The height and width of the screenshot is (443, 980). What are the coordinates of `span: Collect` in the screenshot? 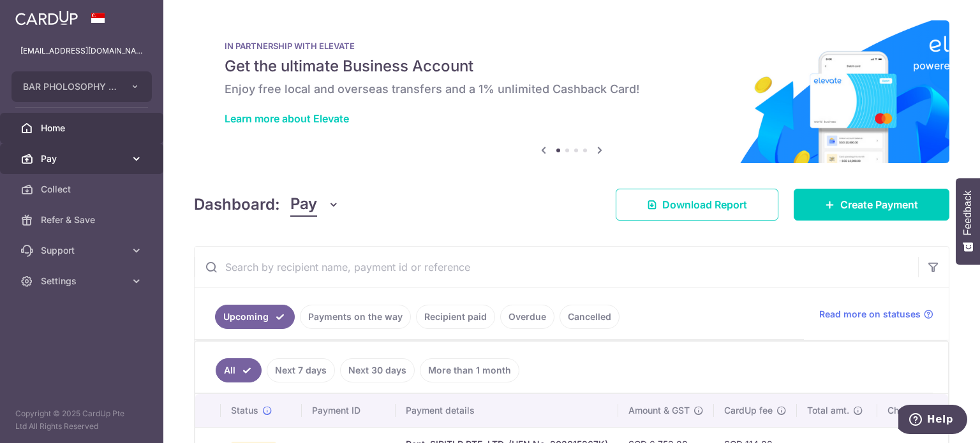 It's located at (83, 190).